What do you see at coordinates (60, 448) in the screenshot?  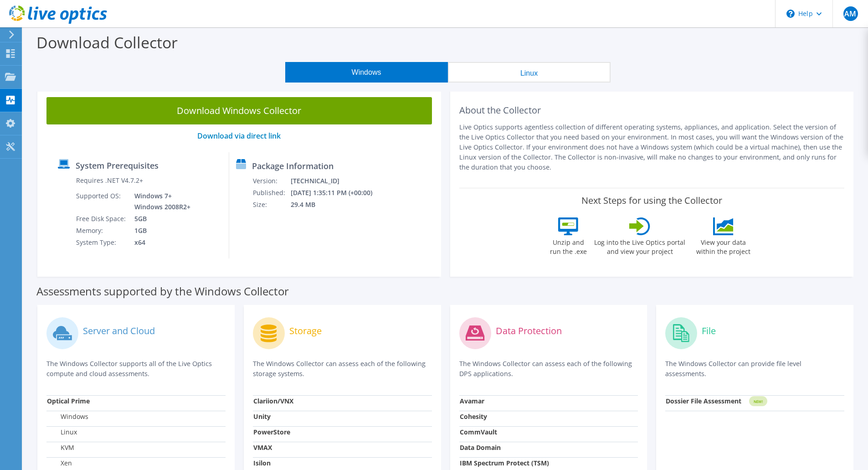 I see `label: KVM` at bounding box center [60, 448].